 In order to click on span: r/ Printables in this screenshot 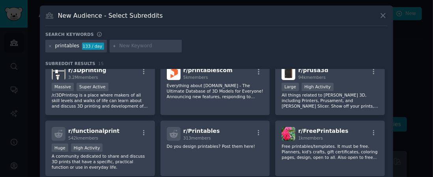, I will do `click(202, 131)`.